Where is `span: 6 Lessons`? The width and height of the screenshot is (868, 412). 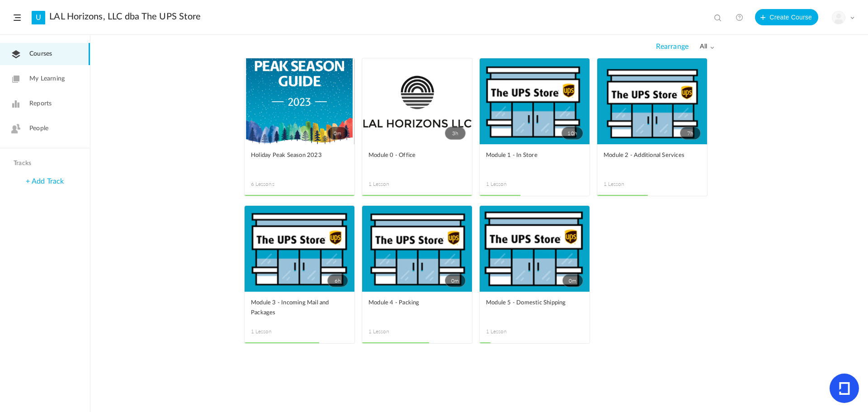 span: 6 Lessons is located at coordinates (275, 184).